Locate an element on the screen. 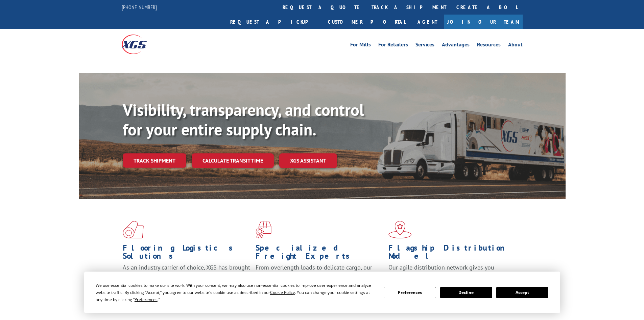  button: Decline is located at coordinates (466, 292).